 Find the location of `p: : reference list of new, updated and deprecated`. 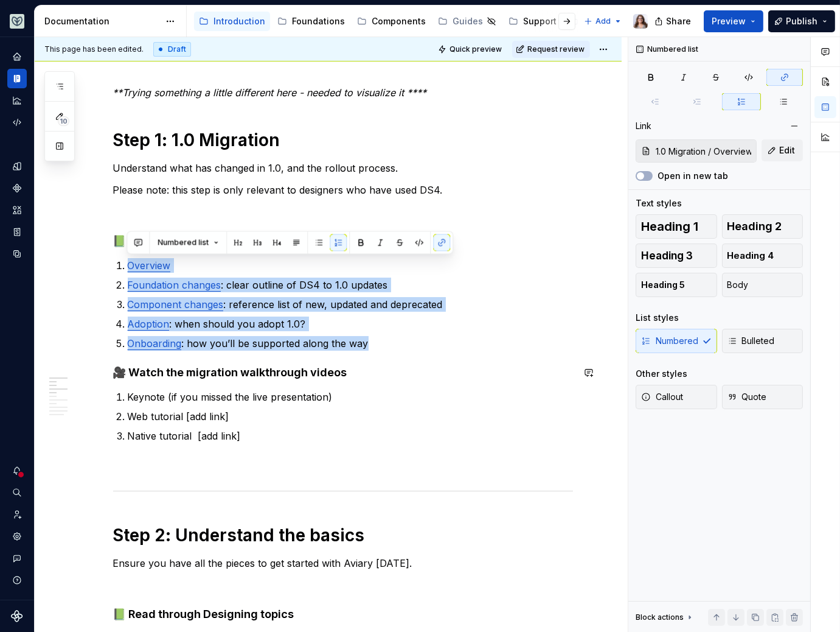

p: : reference list of new, updated and deprecated is located at coordinates (350, 304).